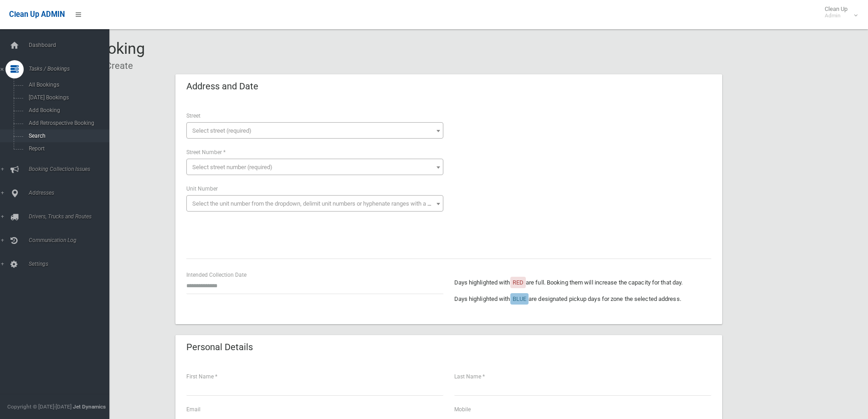 This screenshot has height=419, width=868. Describe the element at coordinates (67, 136) in the screenshot. I see `span: Search` at that location.